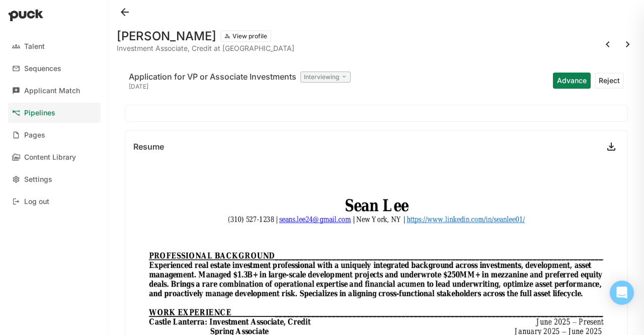  Describe the element at coordinates (572, 81) in the screenshot. I see `button: Advance` at that location.